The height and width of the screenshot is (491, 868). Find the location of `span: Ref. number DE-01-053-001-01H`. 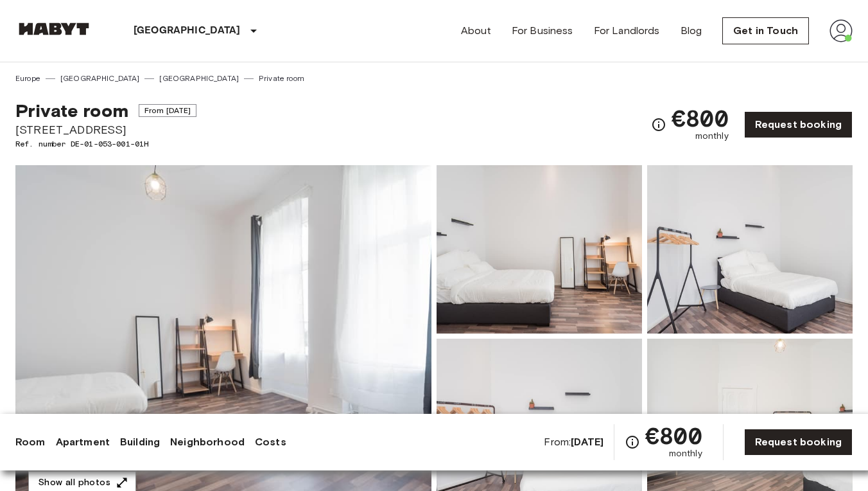

span: Ref. number DE-01-053-001-01H is located at coordinates (106, 144).